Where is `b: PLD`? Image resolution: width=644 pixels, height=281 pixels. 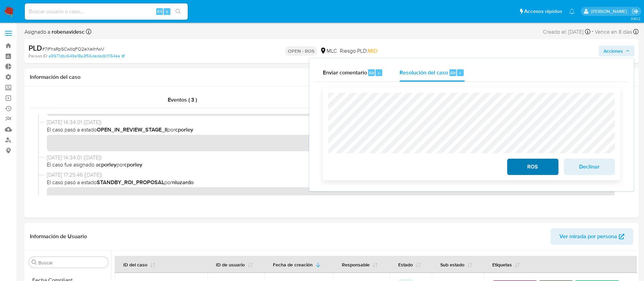
b: PLD is located at coordinates (35, 48).